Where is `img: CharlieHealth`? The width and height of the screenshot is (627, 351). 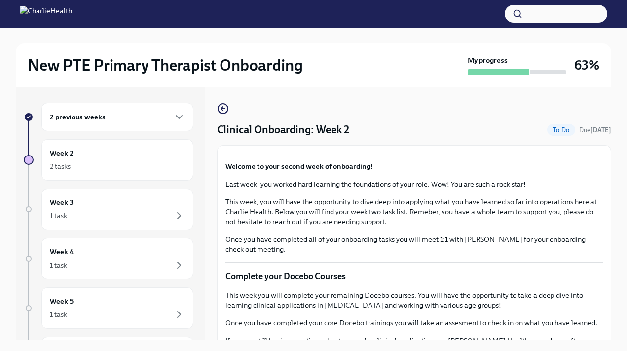 img: CharlieHealth is located at coordinates (46, 14).